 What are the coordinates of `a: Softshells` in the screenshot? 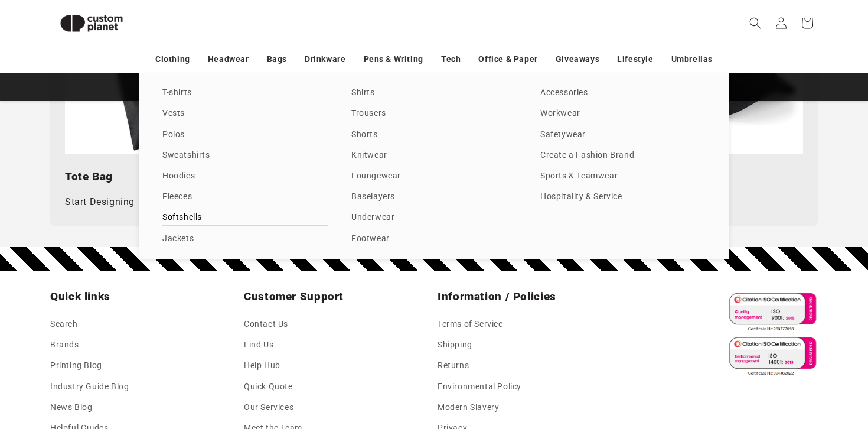 It's located at (245, 217).